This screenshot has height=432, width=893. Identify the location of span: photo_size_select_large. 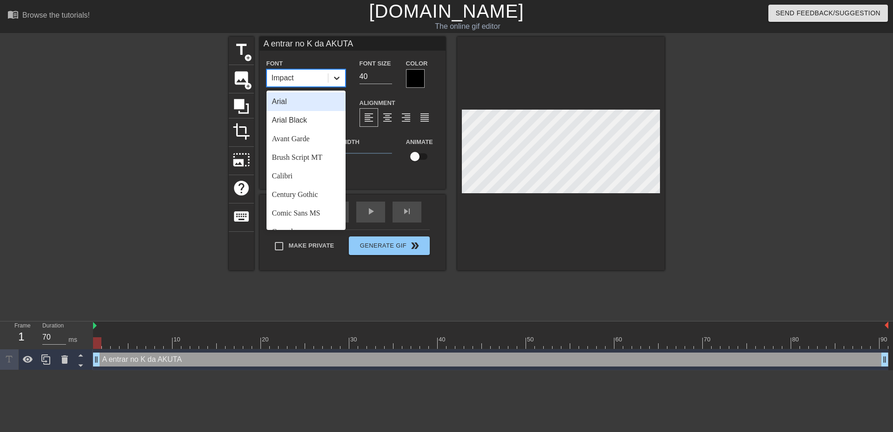
(241, 160).